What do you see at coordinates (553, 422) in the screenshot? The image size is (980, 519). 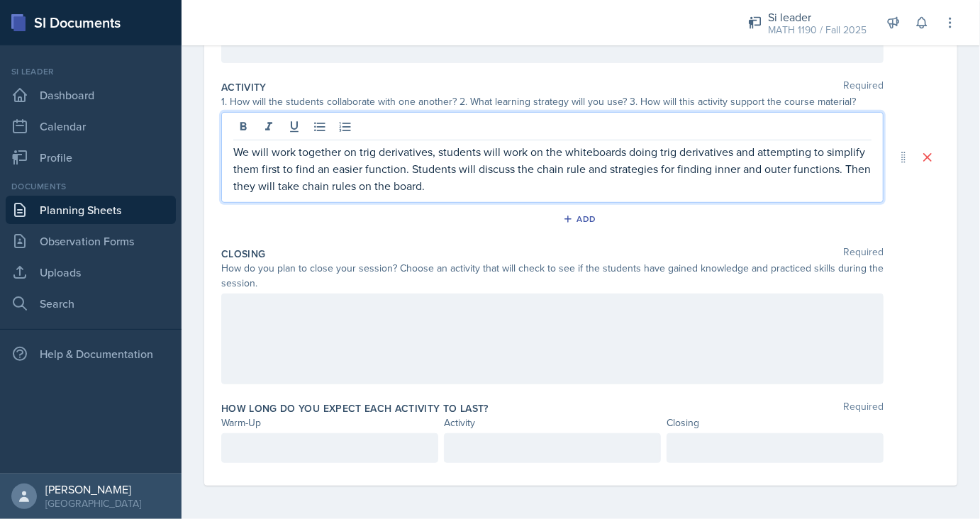 I see `div: Activity` at bounding box center [553, 422].